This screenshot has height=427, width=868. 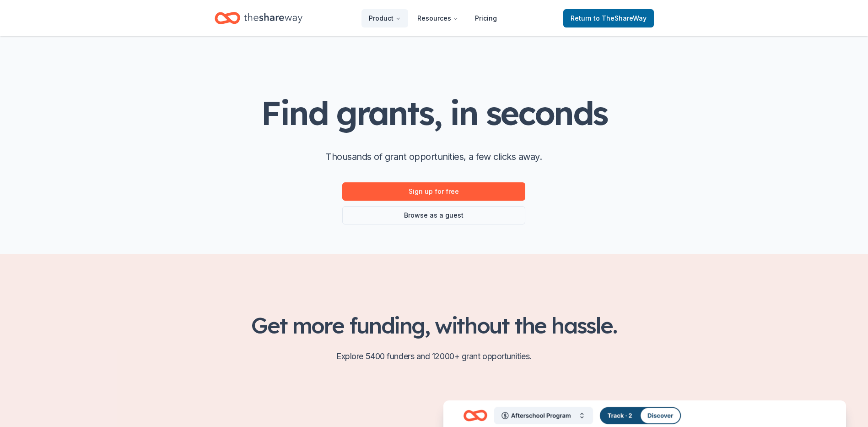 I want to click on button: Resources, so click(x=438, y=18).